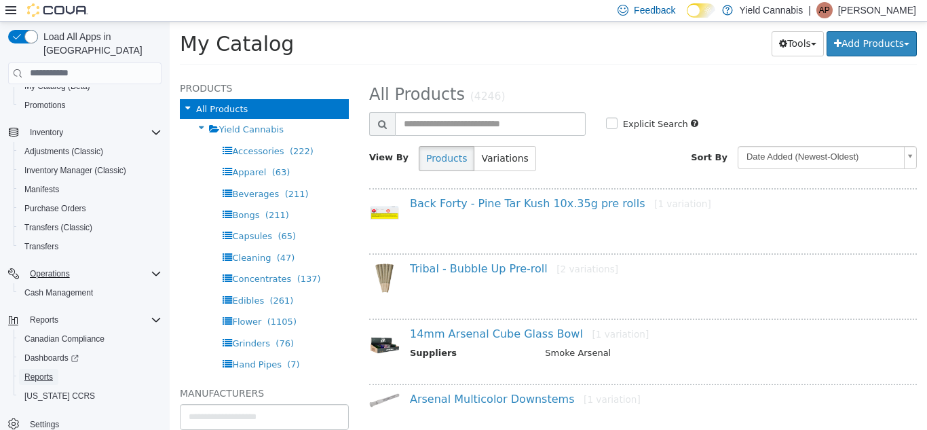 This screenshot has height=430, width=927. What do you see at coordinates (41, 189) in the screenshot?
I see `span: Manifests` at bounding box center [41, 189].